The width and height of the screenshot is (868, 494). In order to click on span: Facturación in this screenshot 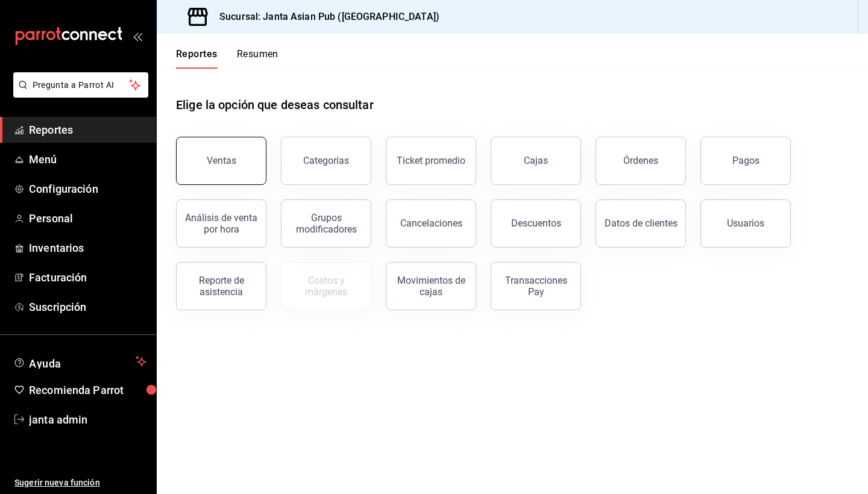, I will do `click(87, 277)`.